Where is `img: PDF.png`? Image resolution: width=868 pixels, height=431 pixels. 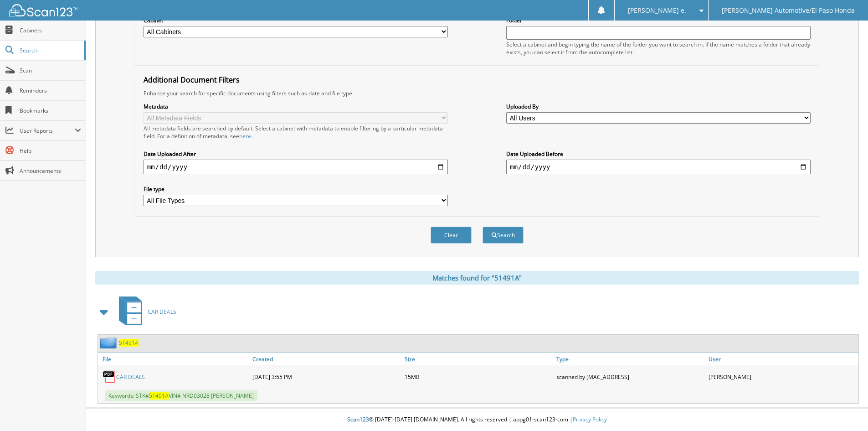 img: PDF.png is located at coordinates (109, 377).